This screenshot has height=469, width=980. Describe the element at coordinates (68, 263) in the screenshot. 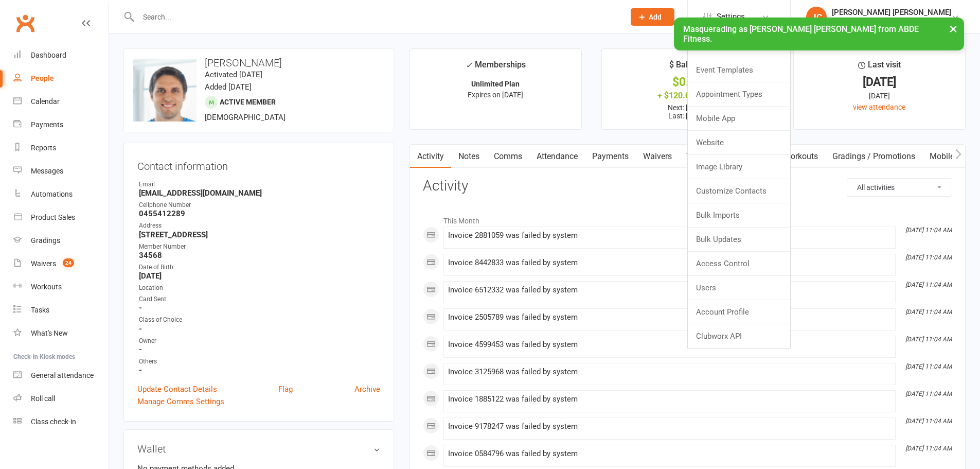

I see `span: 24` at that location.